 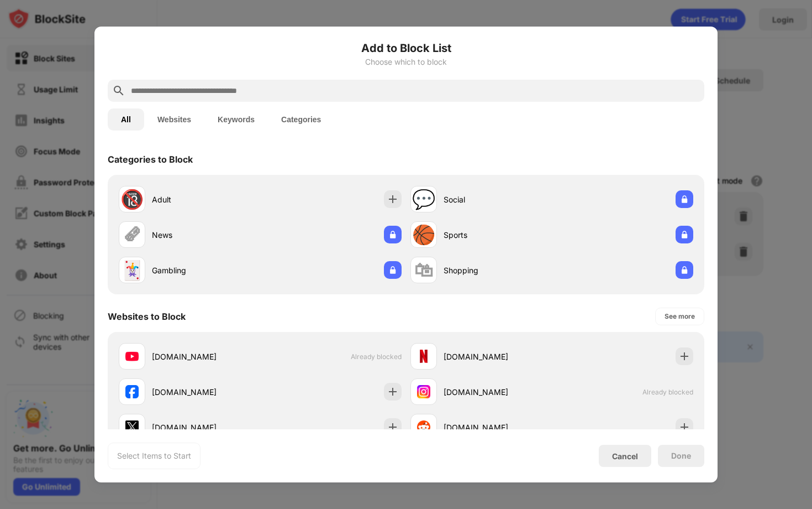 What do you see at coordinates (154, 455) in the screenshot?
I see `div: Select Items to Start` at bounding box center [154, 455].